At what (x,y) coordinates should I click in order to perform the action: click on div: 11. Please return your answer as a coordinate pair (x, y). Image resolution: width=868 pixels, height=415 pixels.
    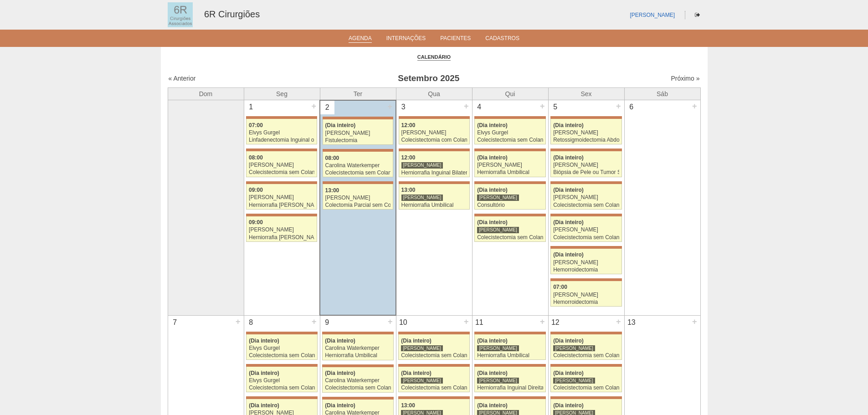
    Looking at the image, I should click on (479, 322).